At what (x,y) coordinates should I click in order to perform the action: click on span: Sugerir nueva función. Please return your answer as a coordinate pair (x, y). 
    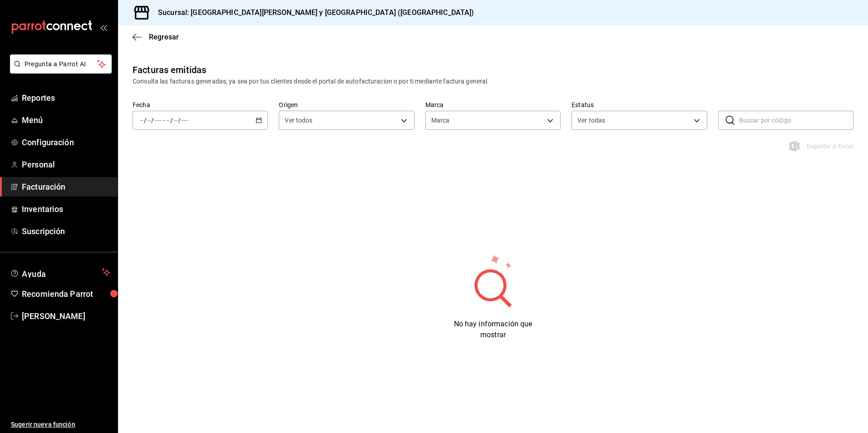
    Looking at the image, I should click on (61, 424).